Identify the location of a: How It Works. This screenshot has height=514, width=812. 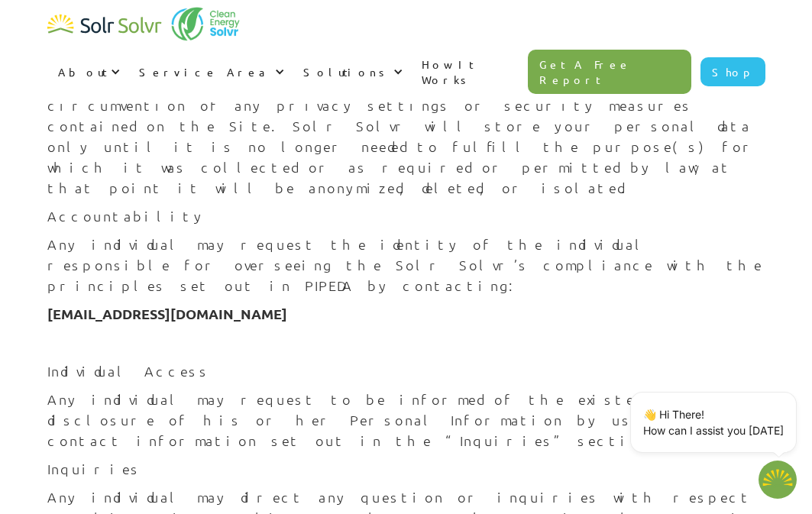
(470, 72).